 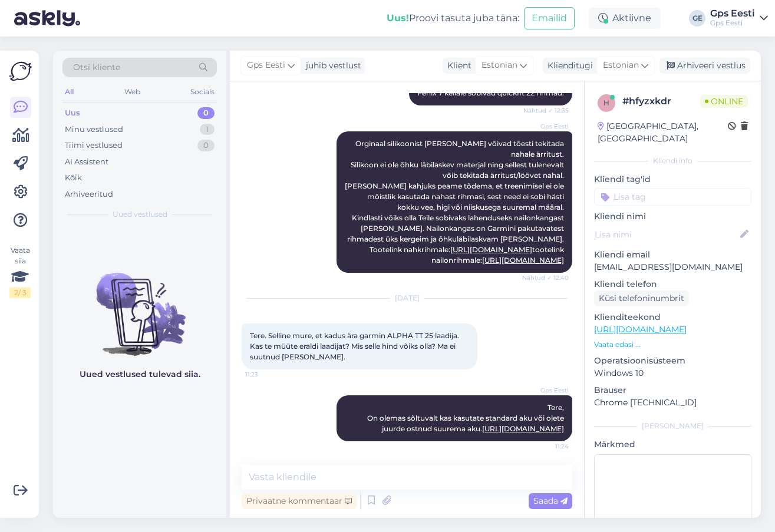 I want to click on div: 1, so click(x=207, y=129).